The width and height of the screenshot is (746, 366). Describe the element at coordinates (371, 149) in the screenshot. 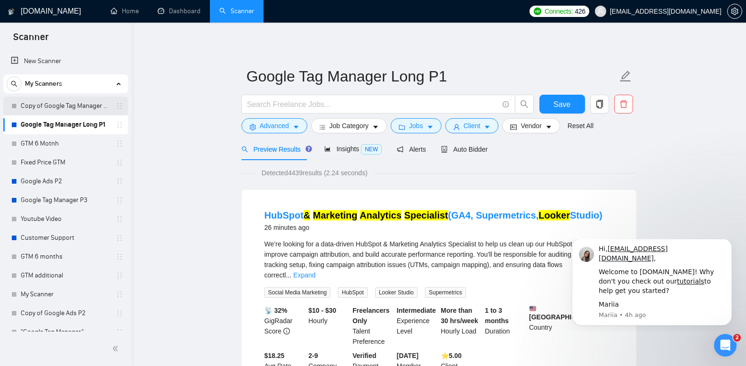

I see `span: NEW` at that location.